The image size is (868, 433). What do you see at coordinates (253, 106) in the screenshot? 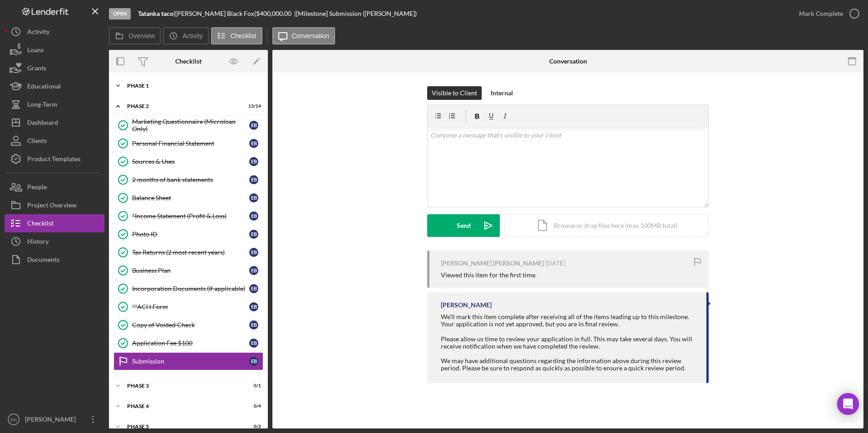
I see `div: 13 / 14` at bounding box center [253, 106].